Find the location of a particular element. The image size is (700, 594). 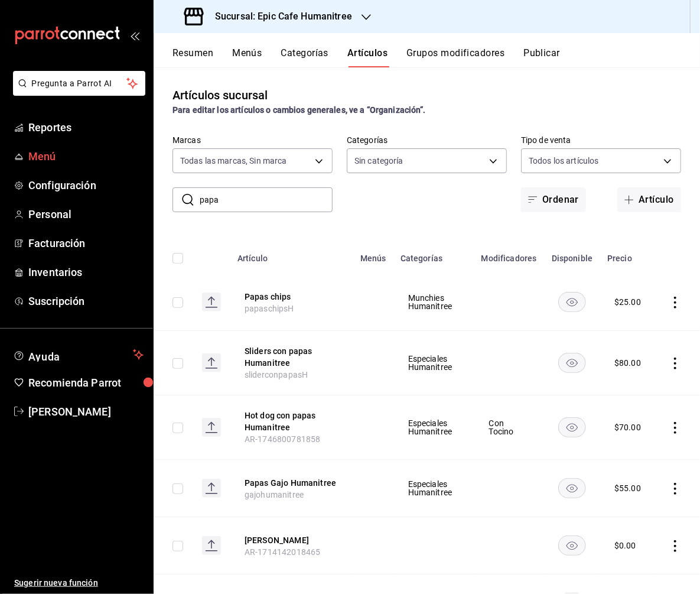

th: Disponible is located at coordinates (572, 255).